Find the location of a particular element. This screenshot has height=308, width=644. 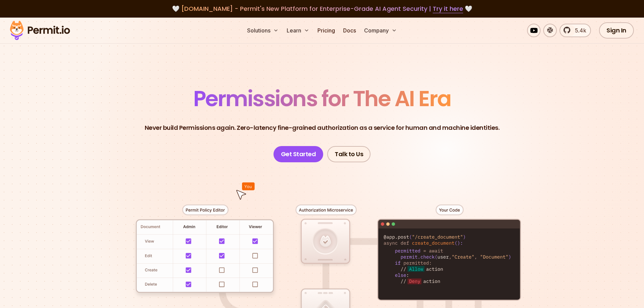

a: Pricing is located at coordinates (326, 31).